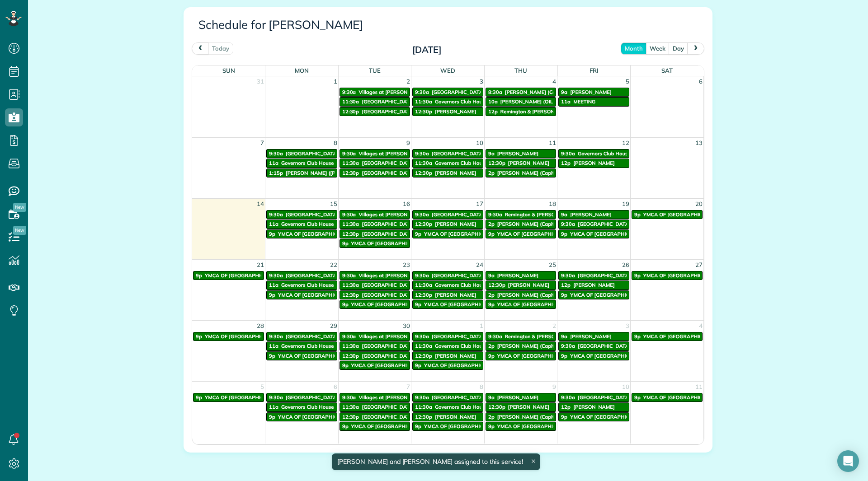 This screenshot has height=481, width=868. I want to click on button: week, so click(657, 48).